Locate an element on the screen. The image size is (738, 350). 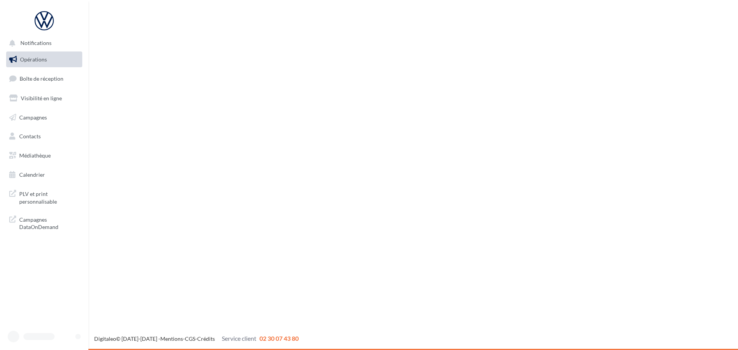
a: Visibilité en ligne is located at coordinates (44, 98).